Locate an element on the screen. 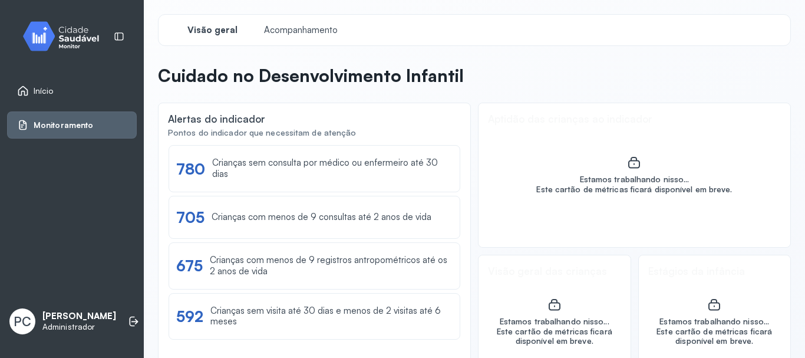 This screenshot has width=805, height=358. div: 592 is located at coordinates (190, 316).